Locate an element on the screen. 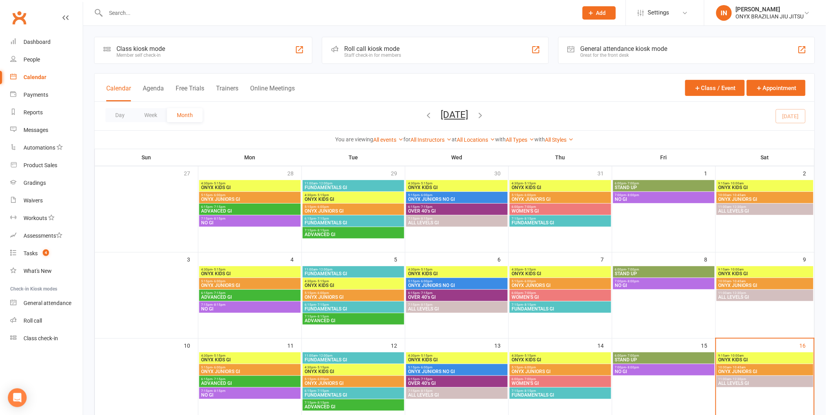 This screenshot has width=826, height=415. th: Thu is located at coordinates (560, 158).